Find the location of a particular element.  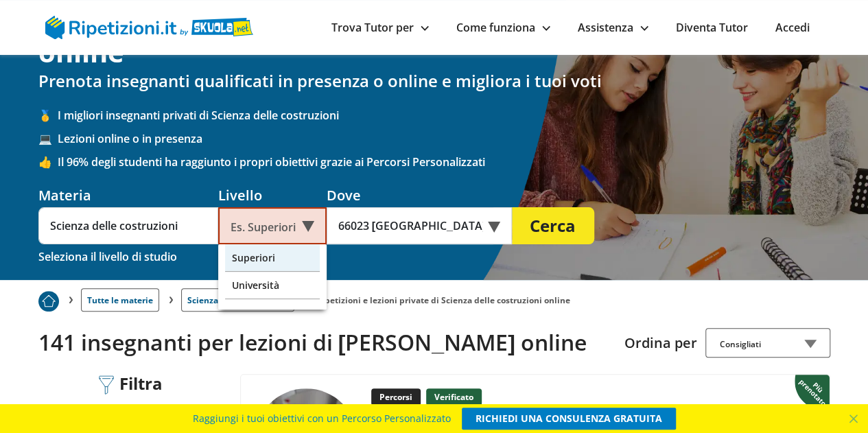

h1: Ripetizioni e lezioni private di Scienza delle costruzioni online is located at coordinates (434, 36).